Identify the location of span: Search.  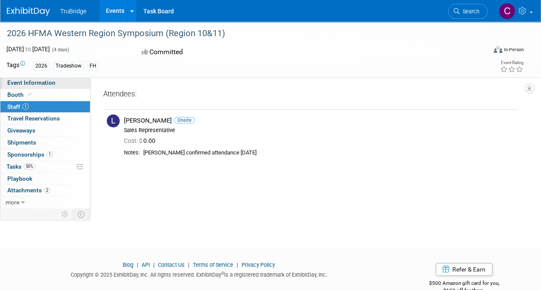
(469, 11).